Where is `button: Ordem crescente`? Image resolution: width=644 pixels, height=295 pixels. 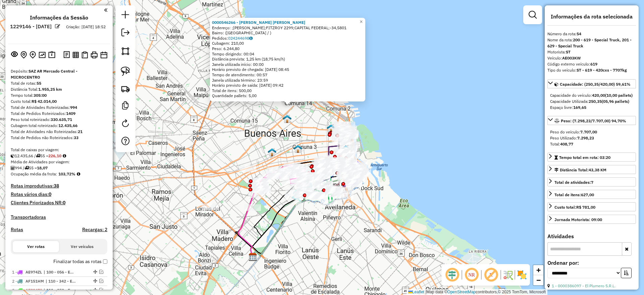
button: Ordem crescente is located at coordinates (627, 273).